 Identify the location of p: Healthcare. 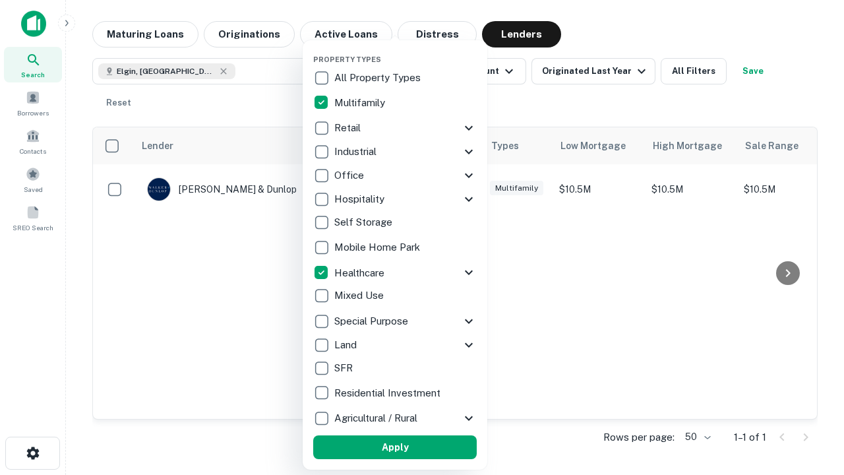
(361, 273).